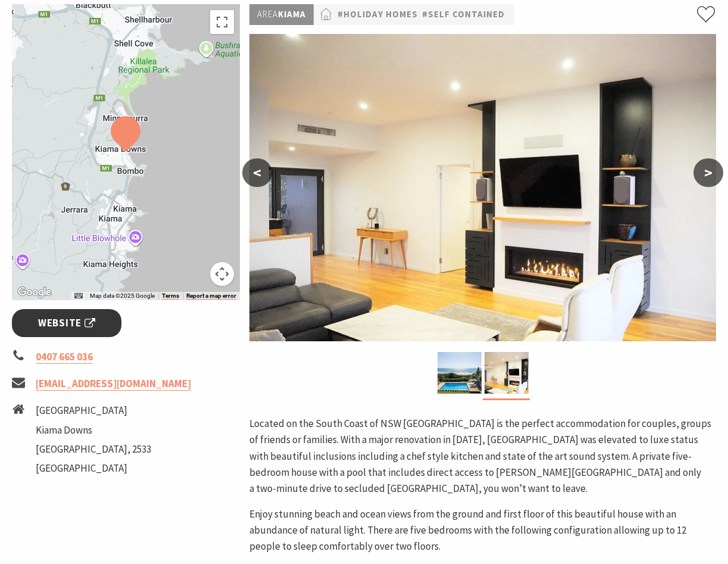  What do you see at coordinates (468, 530) in the screenshot?
I see `span: Enjoy stunning beach and ocean views from the ground and first floor of this beautiful house with...` at bounding box center [468, 530].